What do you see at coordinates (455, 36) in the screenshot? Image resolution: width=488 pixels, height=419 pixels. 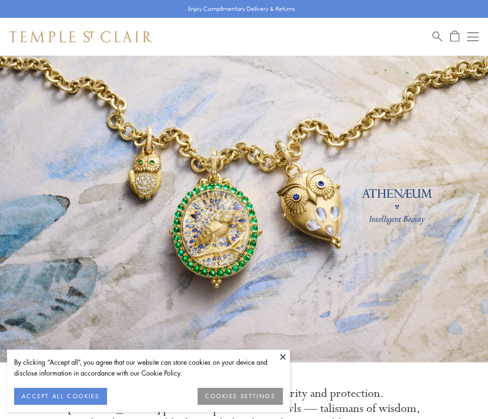 I see `a: Open Shopping Bag` at bounding box center [455, 36].